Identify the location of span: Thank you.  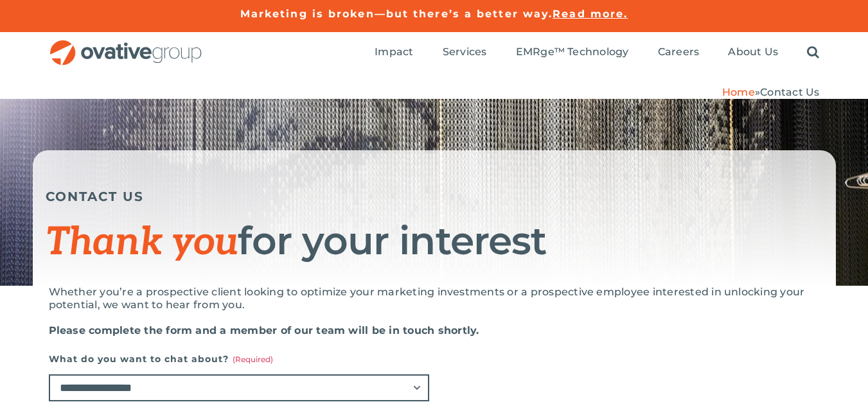
(142, 242).